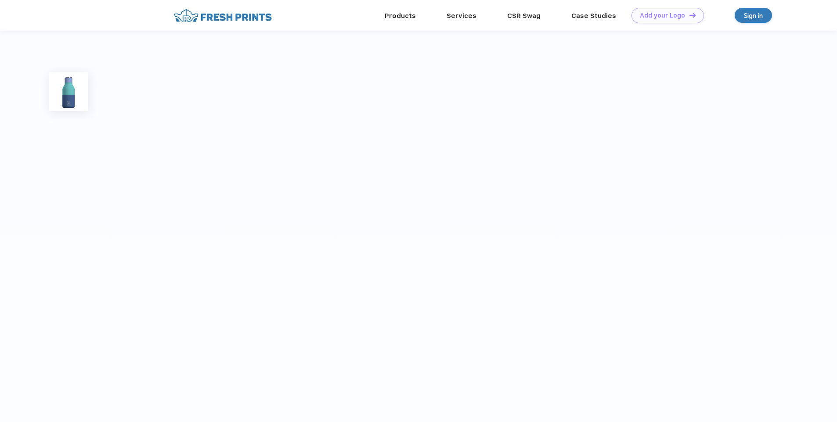 The image size is (837, 422). I want to click on a: CSR Swag, so click(524, 16).